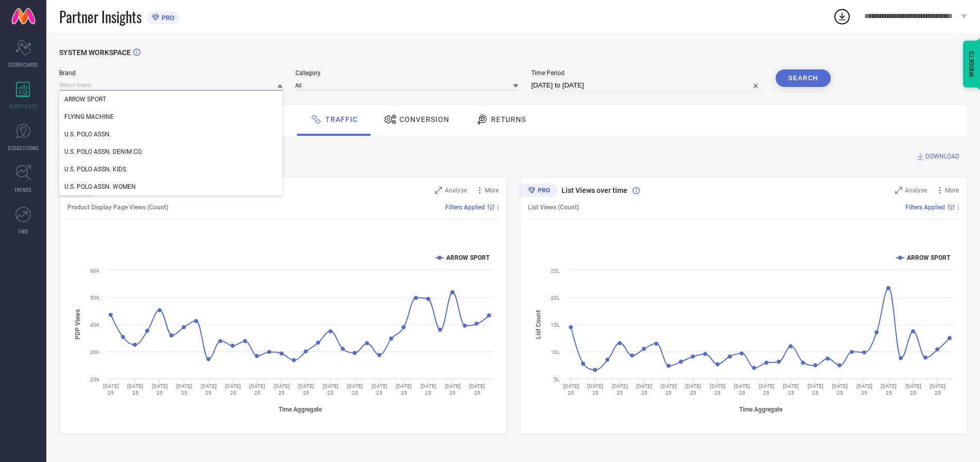 The image size is (980, 462). Describe the element at coordinates (171, 117) in the screenshot. I see `div: FLYING MACHINE` at that location.